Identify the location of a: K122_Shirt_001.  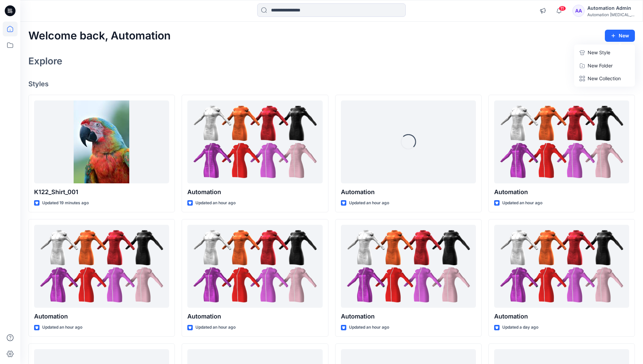
(101, 142).